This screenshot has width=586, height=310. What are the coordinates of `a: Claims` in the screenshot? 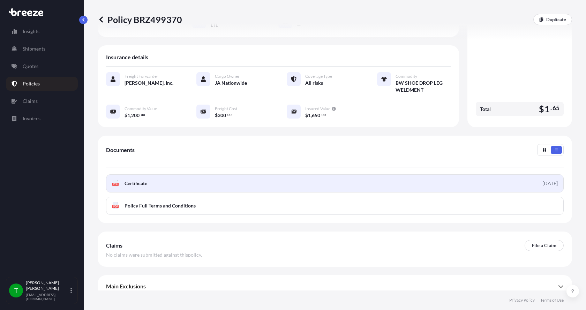 It's located at (42, 101).